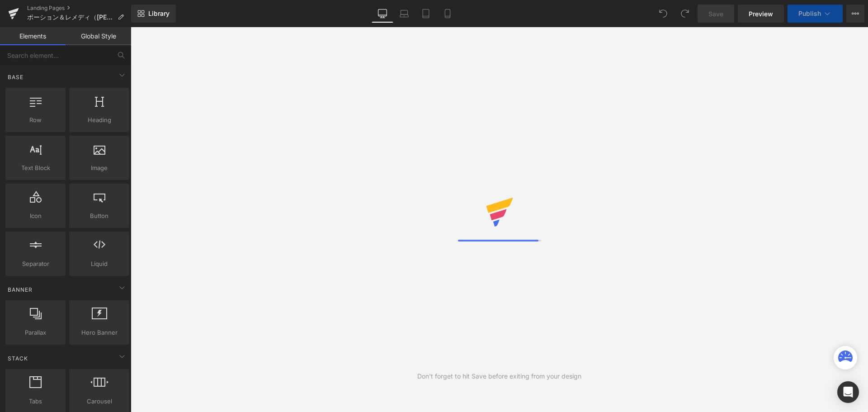  Describe the element at coordinates (98, 36) in the screenshot. I see `a: Global Style` at that location.